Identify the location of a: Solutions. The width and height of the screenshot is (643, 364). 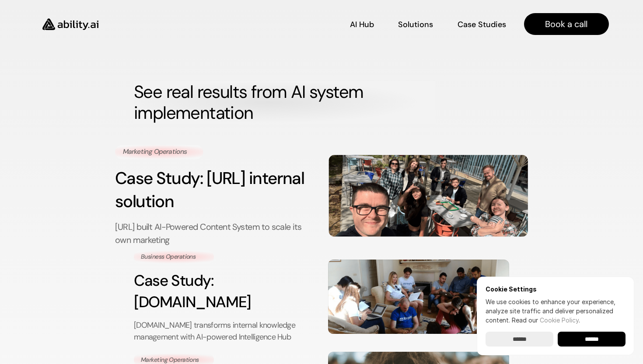
(415, 24).